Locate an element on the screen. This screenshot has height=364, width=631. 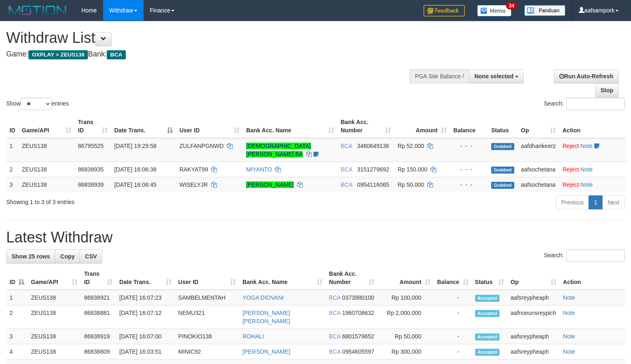
th: Action is located at coordinates (592, 278).